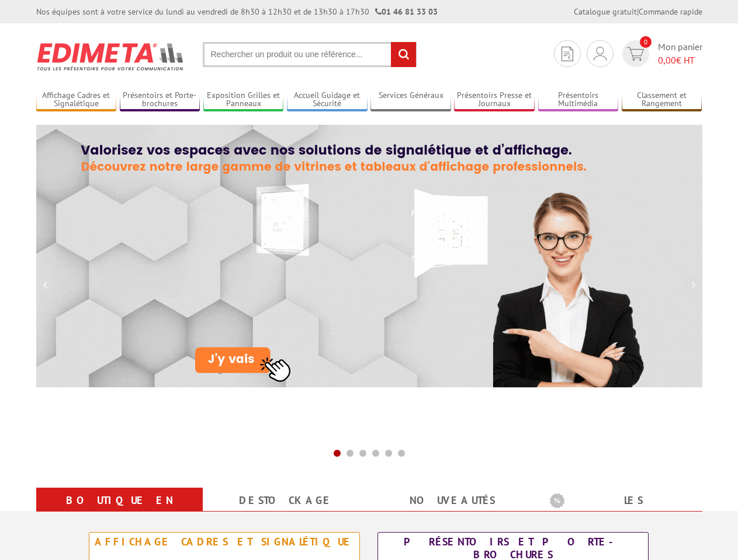  Describe the element at coordinates (327, 100) in the screenshot. I see `a: Accueil Guidage et Sécurité` at that location.